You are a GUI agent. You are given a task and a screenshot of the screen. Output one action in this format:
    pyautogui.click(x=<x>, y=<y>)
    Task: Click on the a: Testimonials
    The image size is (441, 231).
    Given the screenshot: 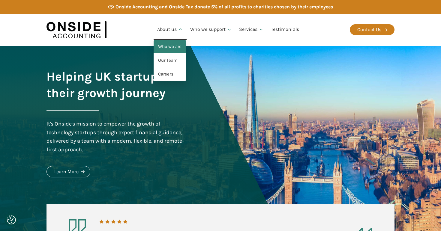 What is the action you would take?
    pyautogui.click(x=285, y=30)
    